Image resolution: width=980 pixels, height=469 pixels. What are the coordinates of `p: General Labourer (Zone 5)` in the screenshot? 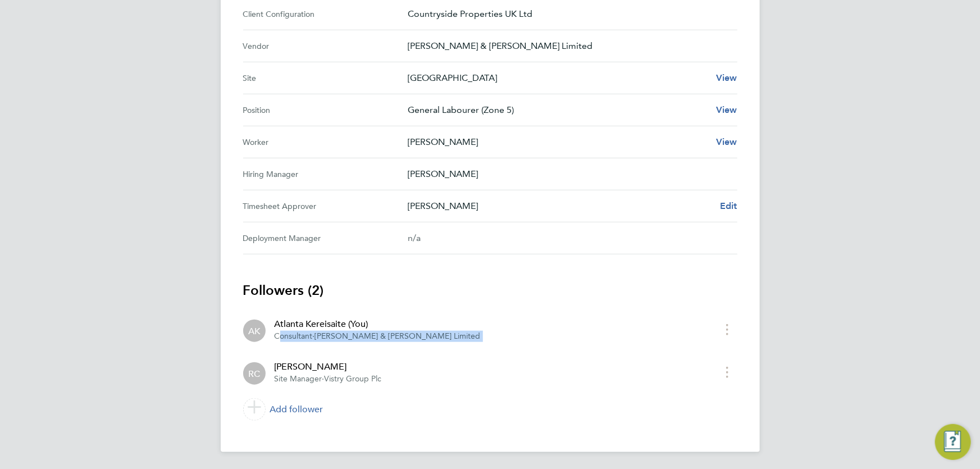 It's located at (557, 110).